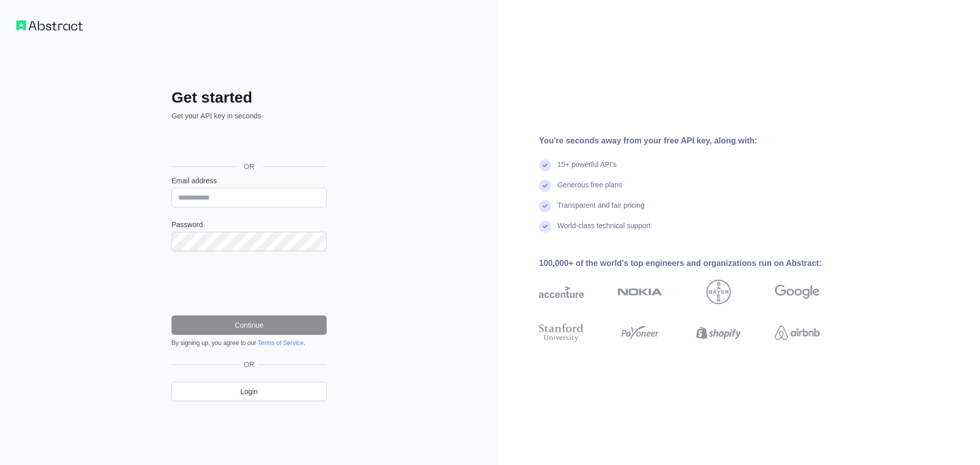 The width and height of the screenshot is (980, 465). What do you see at coordinates (604, 231) in the screenshot?
I see `div: World-class technical support` at bounding box center [604, 231].